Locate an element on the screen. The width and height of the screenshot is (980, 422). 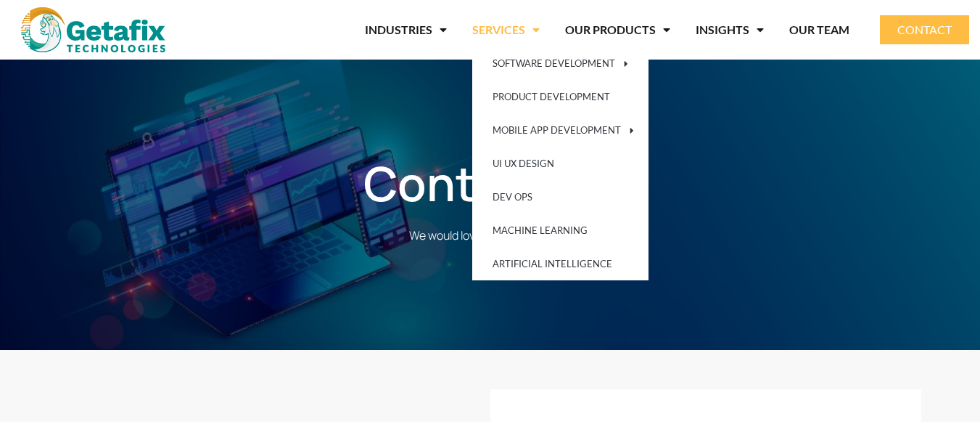
a: CONTACT is located at coordinates (924, 30).